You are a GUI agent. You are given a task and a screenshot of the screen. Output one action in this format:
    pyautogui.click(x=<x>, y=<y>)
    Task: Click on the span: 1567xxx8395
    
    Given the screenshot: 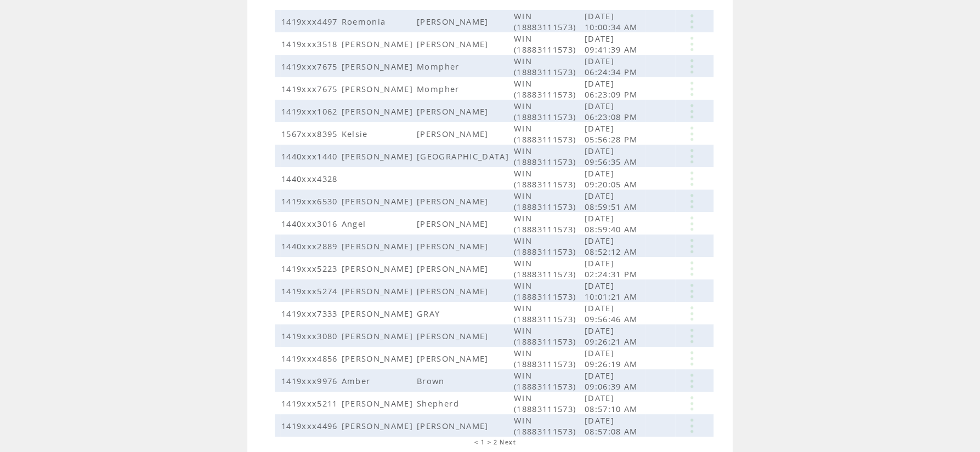 What is the action you would take?
    pyautogui.click(x=311, y=134)
    